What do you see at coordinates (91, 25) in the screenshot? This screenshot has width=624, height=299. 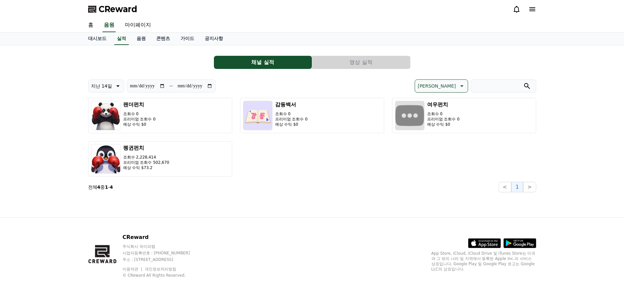 I see `a: 홈` at bounding box center [91, 25].